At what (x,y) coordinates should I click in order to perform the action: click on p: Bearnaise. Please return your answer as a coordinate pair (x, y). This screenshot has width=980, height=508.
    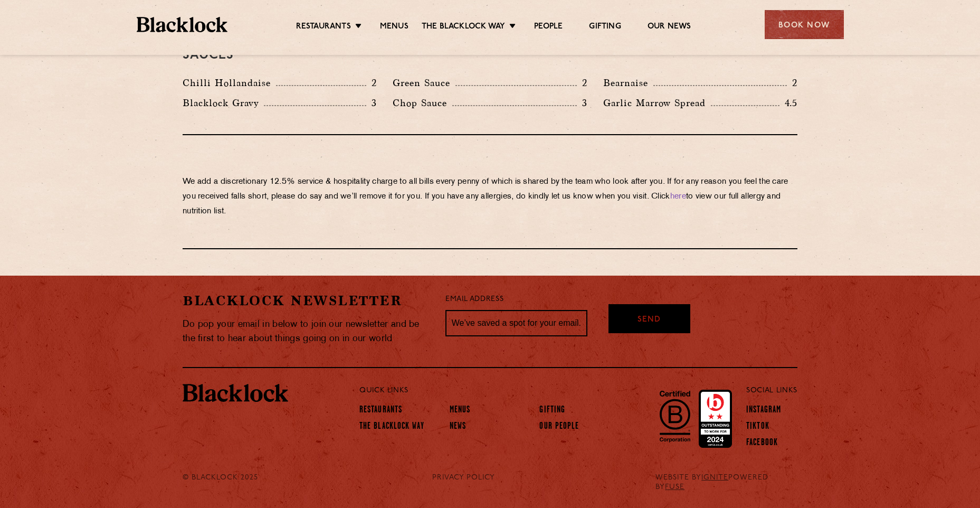
    Looking at the image, I should click on (628, 83).